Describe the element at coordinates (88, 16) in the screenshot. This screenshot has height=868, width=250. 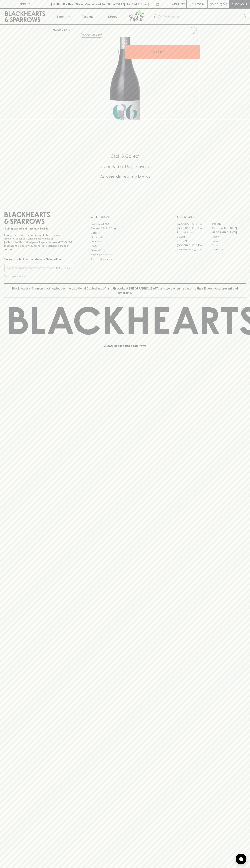
I see `a: Tastings` at that location.